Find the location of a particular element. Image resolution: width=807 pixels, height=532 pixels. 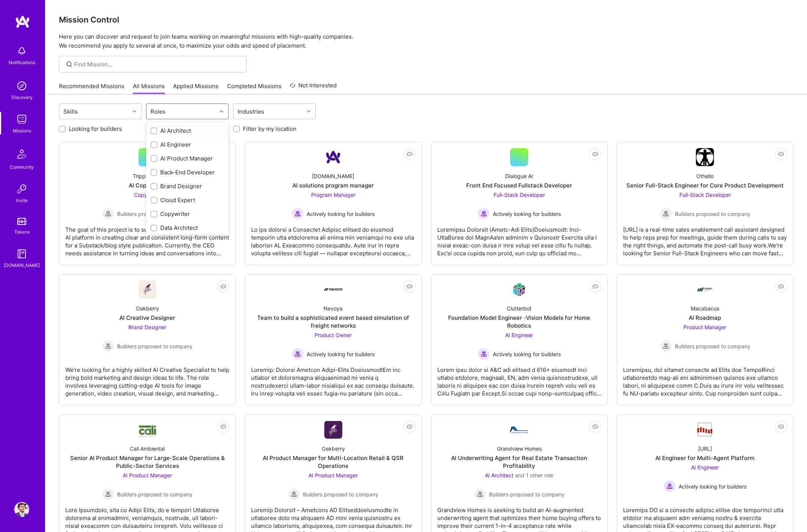

a: User Avatar is located at coordinates (22, 509).